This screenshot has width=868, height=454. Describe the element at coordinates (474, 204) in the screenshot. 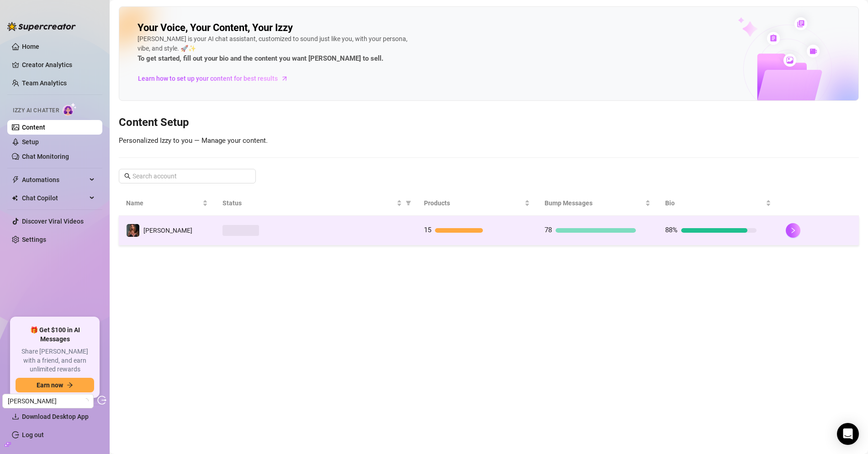

I see `span: Products` at that location.